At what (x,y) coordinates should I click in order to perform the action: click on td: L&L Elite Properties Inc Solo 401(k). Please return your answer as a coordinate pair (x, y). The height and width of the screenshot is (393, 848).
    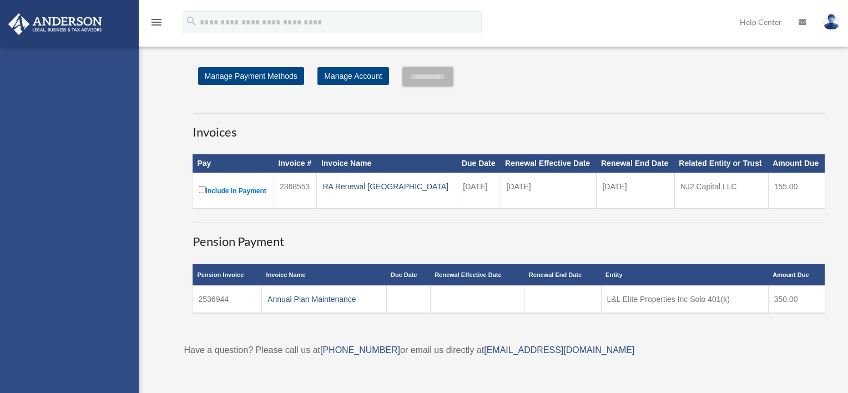
    Looking at the image, I should click on (685, 300).